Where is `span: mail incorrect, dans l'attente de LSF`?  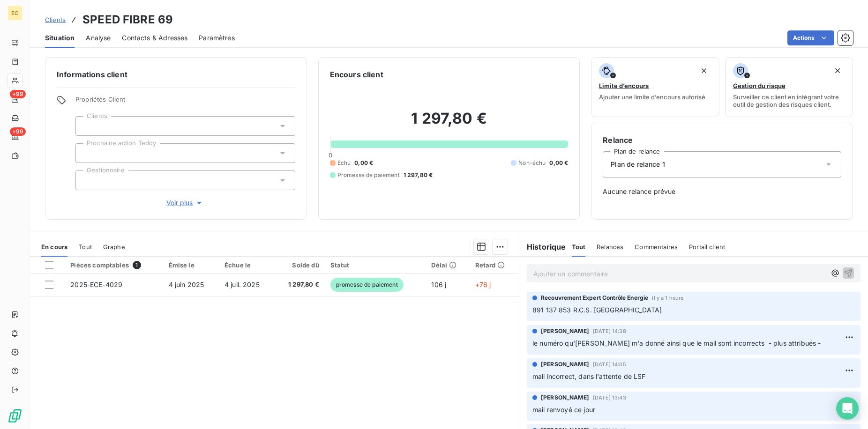 span: mail incorrect, dans l'attente de LSF is located at coordinates (589, 376).